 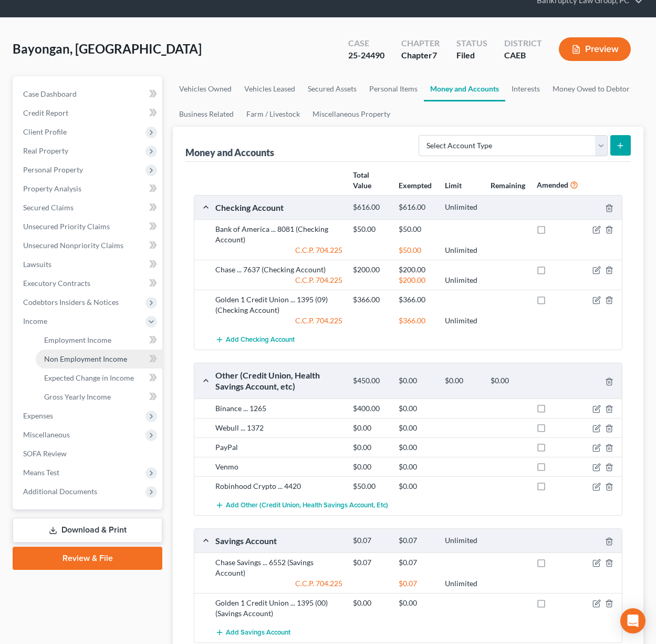 What do you see at coordinates (279, 540) in the screenshot?
I see `div: Savings Account` at bounding box center [279, 540].